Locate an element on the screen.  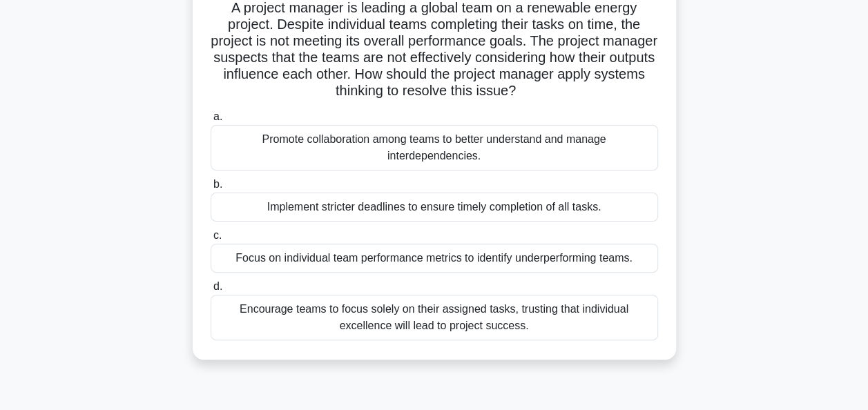
span: c. is located at coordinates (218, 235).